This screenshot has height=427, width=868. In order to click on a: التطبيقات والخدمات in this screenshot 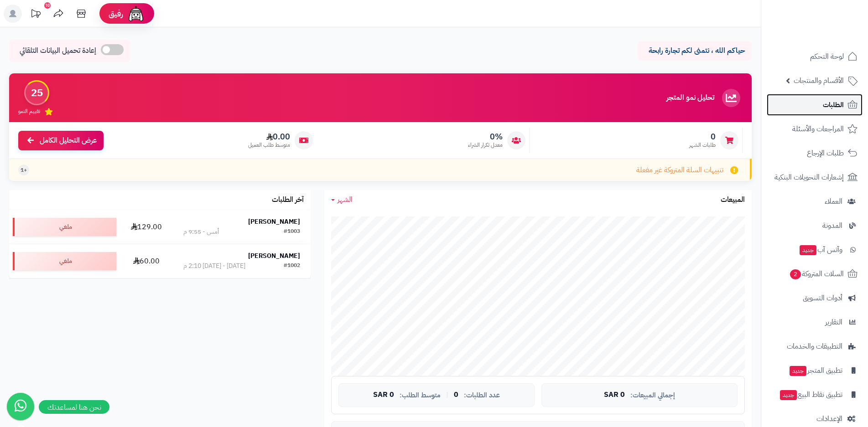, I will do `click(814, 347)`.